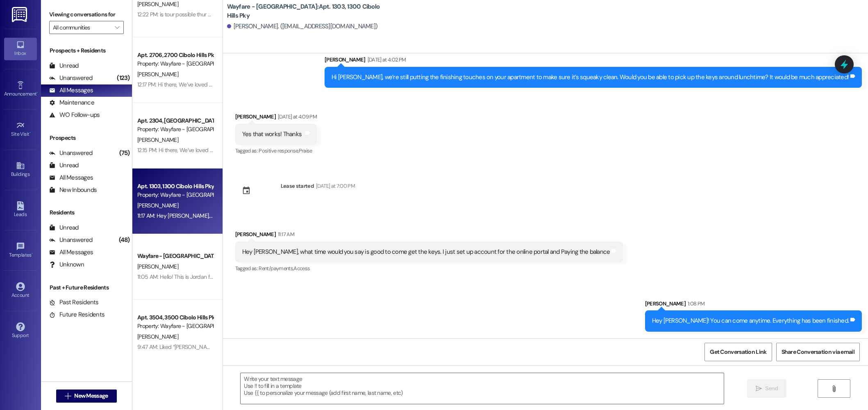  I want to click on button: New Message, so click(87, 396).